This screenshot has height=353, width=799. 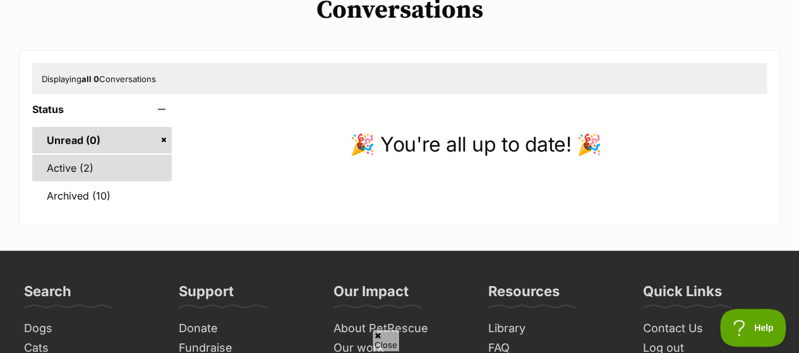 What do you see at coordinates (524, 295) in the screenshot?
I see `h3: Resources` at bounding box center [524, 295].